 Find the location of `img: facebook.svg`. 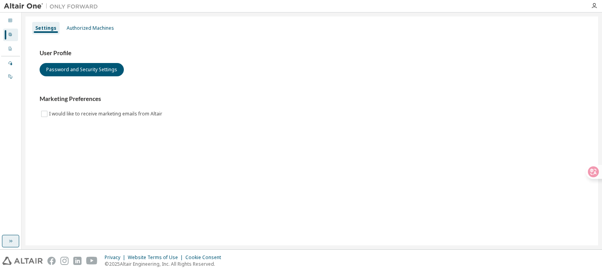

img: facebook.svg is located at coordinates (51, 261).